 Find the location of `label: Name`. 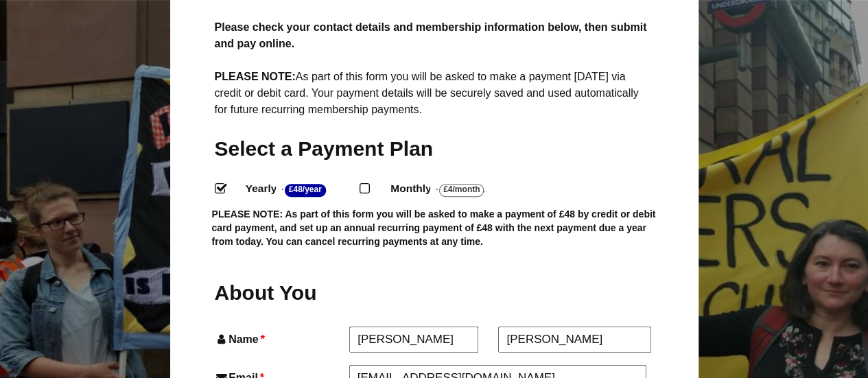

label: Name is located at coordinates (280, 339).